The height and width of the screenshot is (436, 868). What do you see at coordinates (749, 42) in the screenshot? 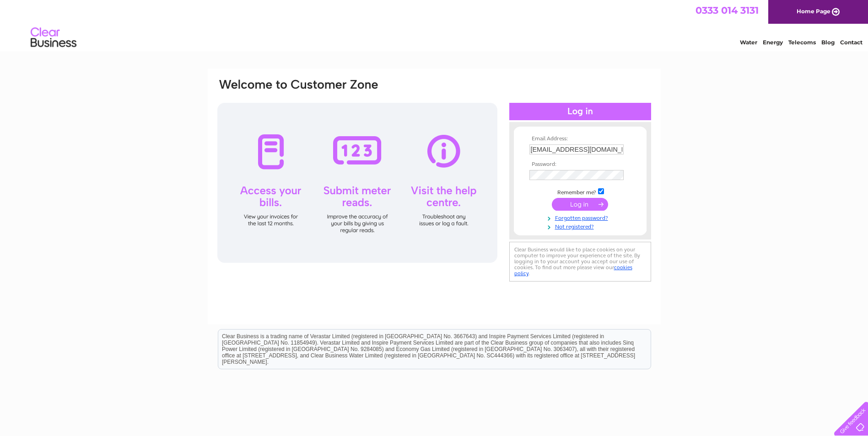
I see `a: Water` at bounding box center [749, 42].